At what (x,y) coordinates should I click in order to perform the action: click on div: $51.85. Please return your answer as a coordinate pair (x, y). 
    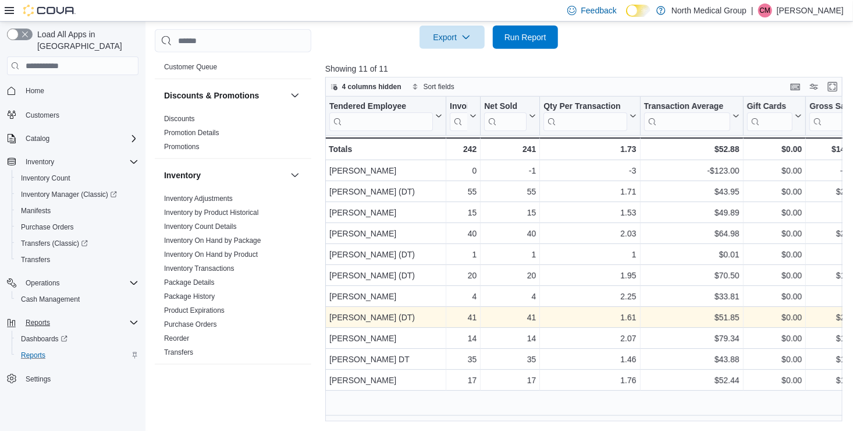
    Looking at the image, I should click on (691, 317).